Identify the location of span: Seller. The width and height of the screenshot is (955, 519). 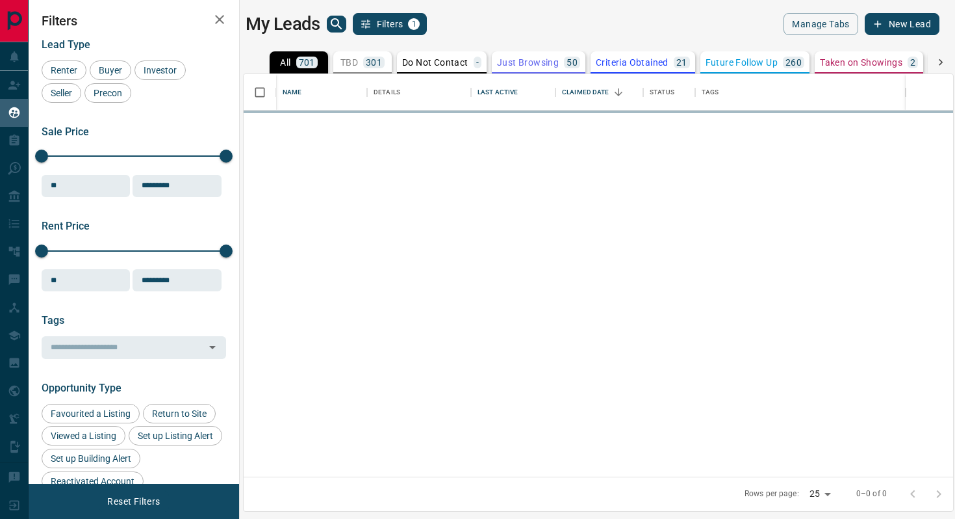
(61, 93).